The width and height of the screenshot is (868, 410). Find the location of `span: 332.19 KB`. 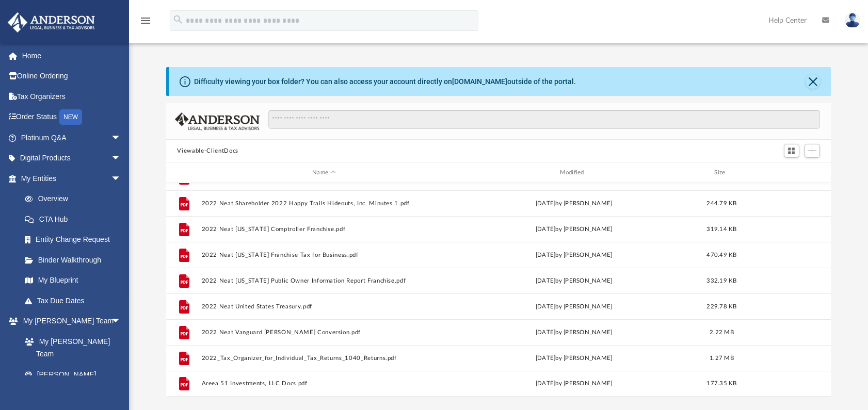

span: 332.19 KB is located at coordinates (721, 281).